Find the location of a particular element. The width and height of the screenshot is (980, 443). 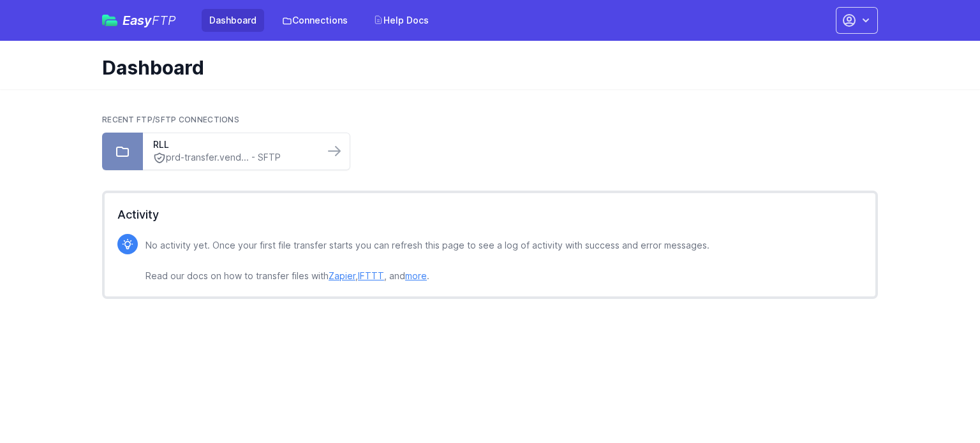

a: Zapier is located at coordinates (342, 275).